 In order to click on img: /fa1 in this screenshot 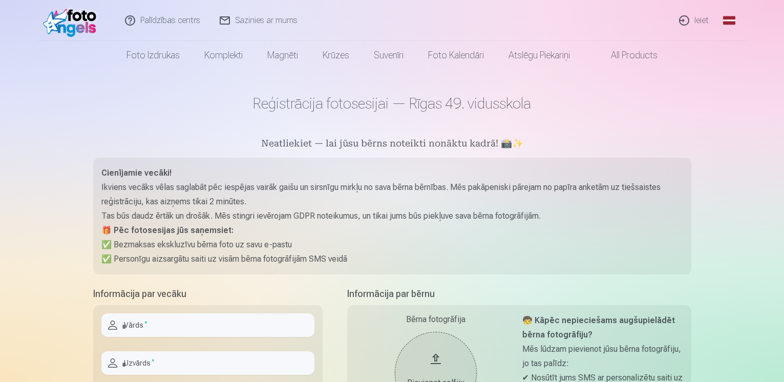, I will do `click(72, 20)`.